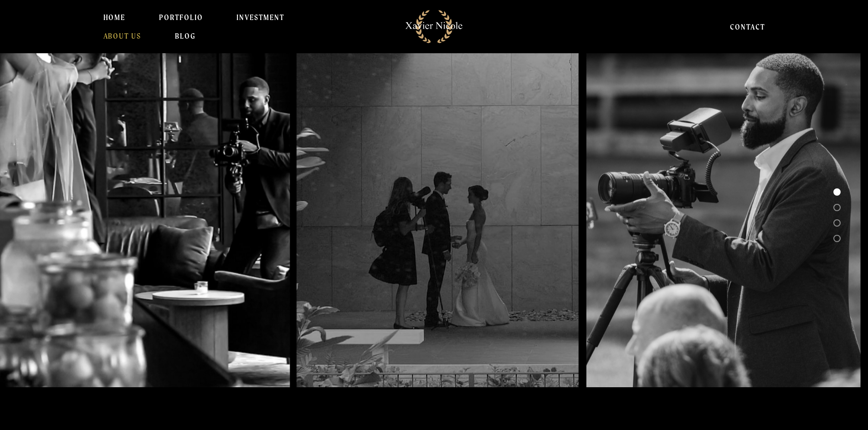 The width and height of the screenshot is (868, 430). Describe the element at coordinates (260, 17) in the screenshot. I see `a: INVESTMENT` at that location.